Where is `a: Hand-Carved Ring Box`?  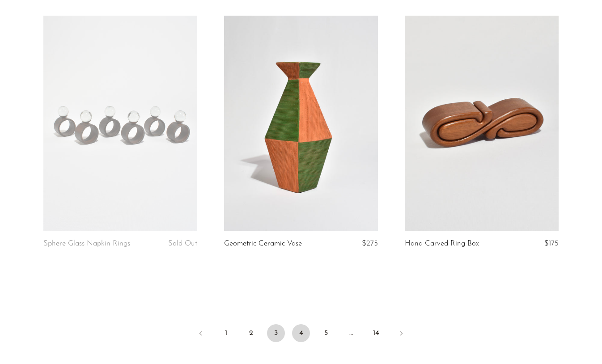
a: Hand-Carved Ring Box is located at coordinates (442, 244).